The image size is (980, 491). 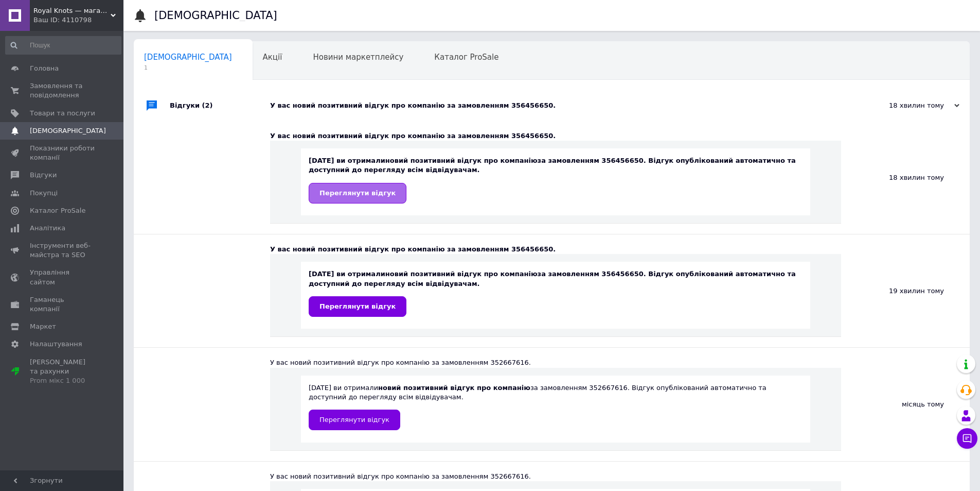 I want to click on span: Інструменти веб-майстра та SEO, so click(x=63, y=250).